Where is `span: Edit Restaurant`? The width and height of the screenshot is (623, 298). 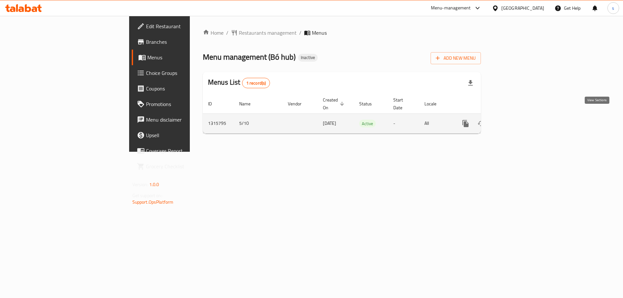 span: Edit Restaurant is located at coordinates (187, 26).